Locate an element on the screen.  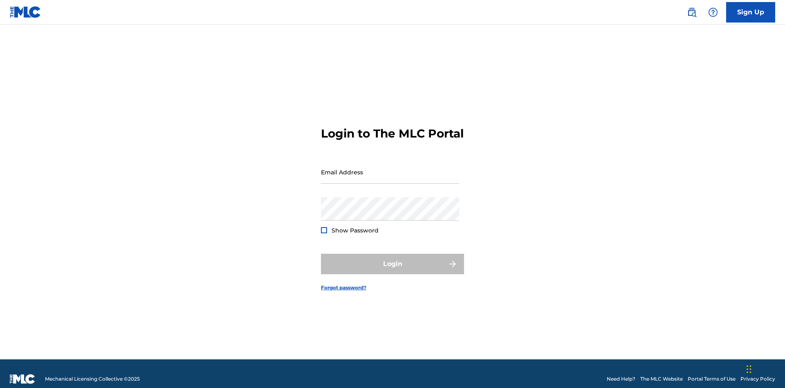
div: Chat Widget is located at coordinates (765, 368).